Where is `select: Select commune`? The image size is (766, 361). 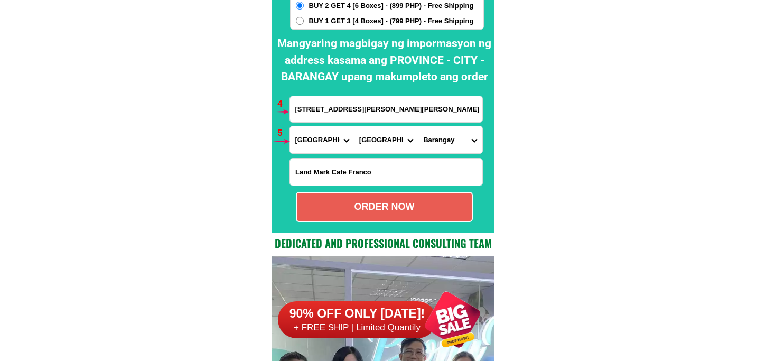
select: Select commune is located at coordinates (450, 139).